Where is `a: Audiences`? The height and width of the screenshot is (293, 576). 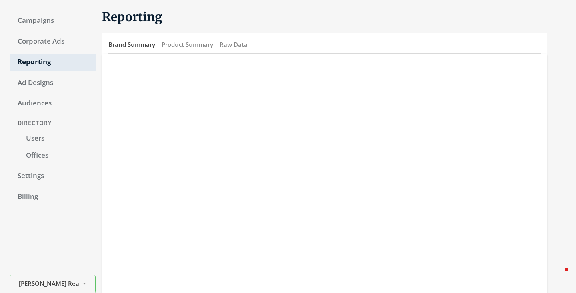
a: Audiences is located at coordinates (52, 103).